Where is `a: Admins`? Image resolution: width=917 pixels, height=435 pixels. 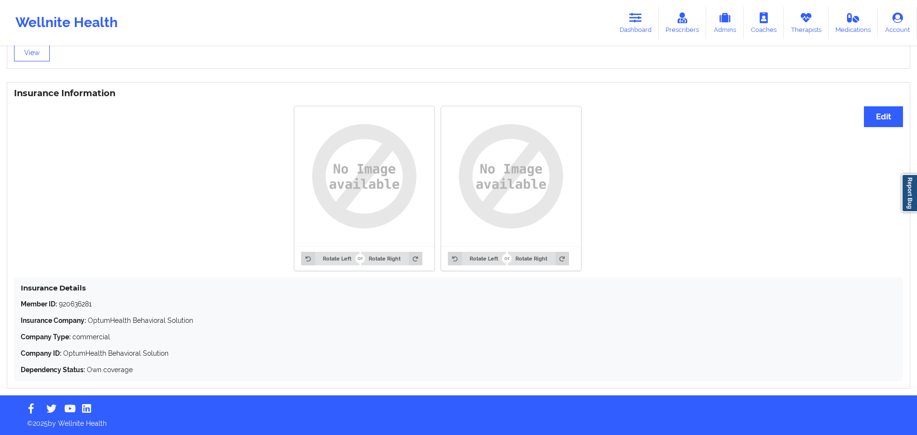 a: Admins is located at coordinates (725, 23).